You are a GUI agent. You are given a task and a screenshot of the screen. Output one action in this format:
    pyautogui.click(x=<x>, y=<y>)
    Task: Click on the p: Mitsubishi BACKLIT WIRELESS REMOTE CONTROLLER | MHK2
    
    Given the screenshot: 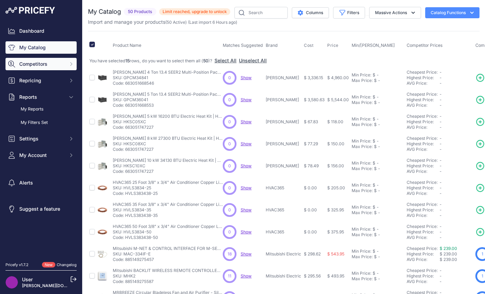 What is the action you would take?
    pyautogui.click(x=168, y=270)
    